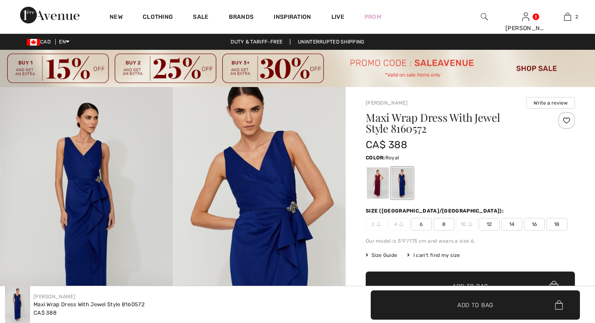 The height and width of the screenshot is (323, 595). What do you see at coordinates (337, 17) in the screenshot?
I see `a: Live` at bounding box center [337, 17].